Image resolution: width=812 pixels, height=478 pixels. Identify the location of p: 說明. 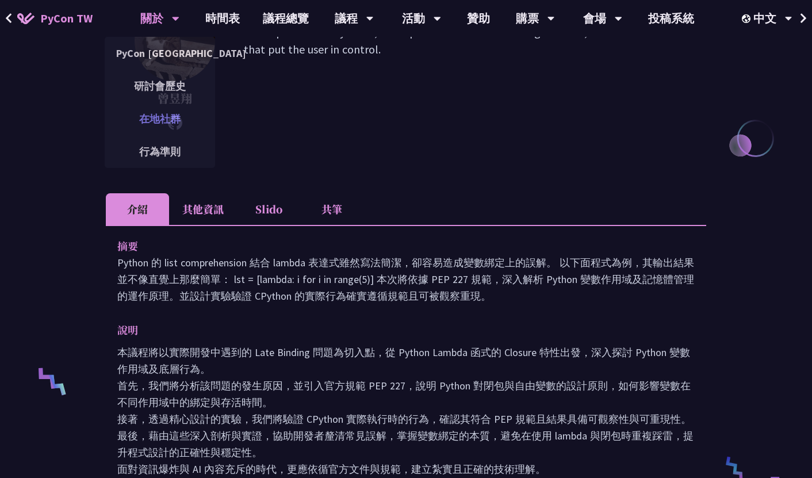
(394, 329).